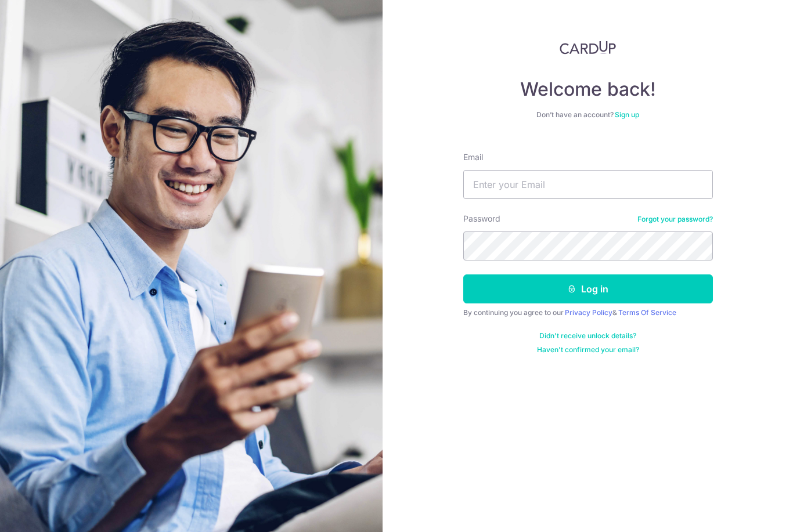 This screenshot has height=532, width=793. What do you see at coordinates (647, 312) in the screenshot?
I see `a: Terms Of Service` at bounding box center [647, 312].